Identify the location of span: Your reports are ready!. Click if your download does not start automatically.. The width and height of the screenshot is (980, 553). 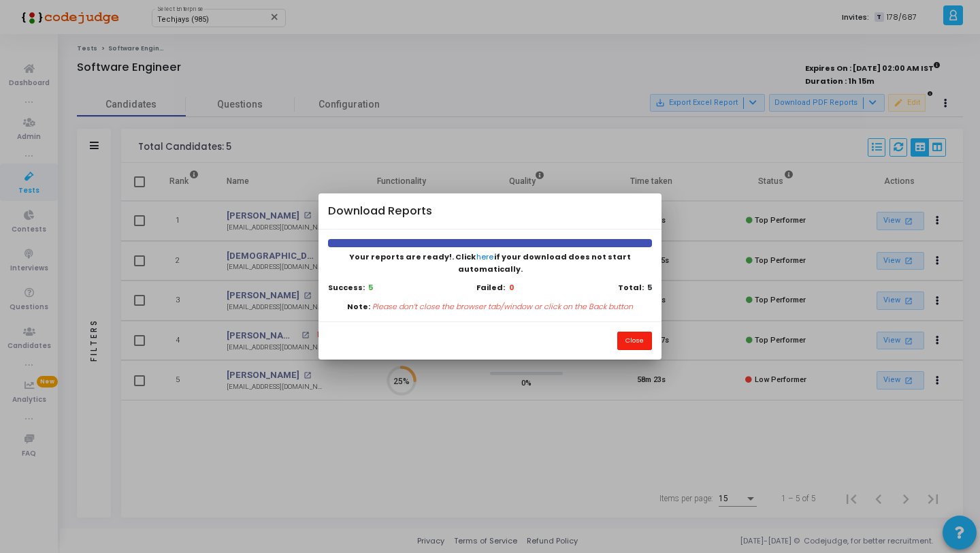
(490, 263).